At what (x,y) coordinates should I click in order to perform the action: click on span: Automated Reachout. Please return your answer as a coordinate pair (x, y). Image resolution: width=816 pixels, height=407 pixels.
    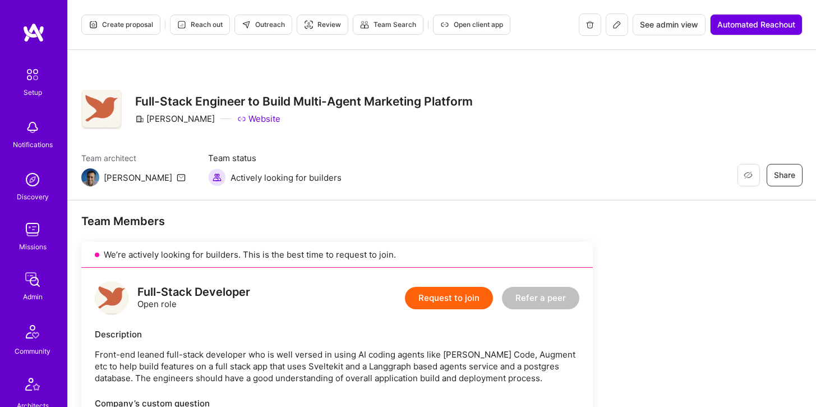
    Looking at the image, I should click on (756, 25).